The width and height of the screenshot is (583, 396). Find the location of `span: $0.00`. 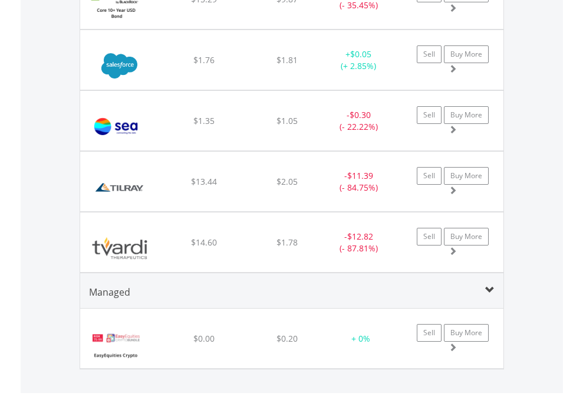

span: $0.00 is located at coordinates (204, 338).